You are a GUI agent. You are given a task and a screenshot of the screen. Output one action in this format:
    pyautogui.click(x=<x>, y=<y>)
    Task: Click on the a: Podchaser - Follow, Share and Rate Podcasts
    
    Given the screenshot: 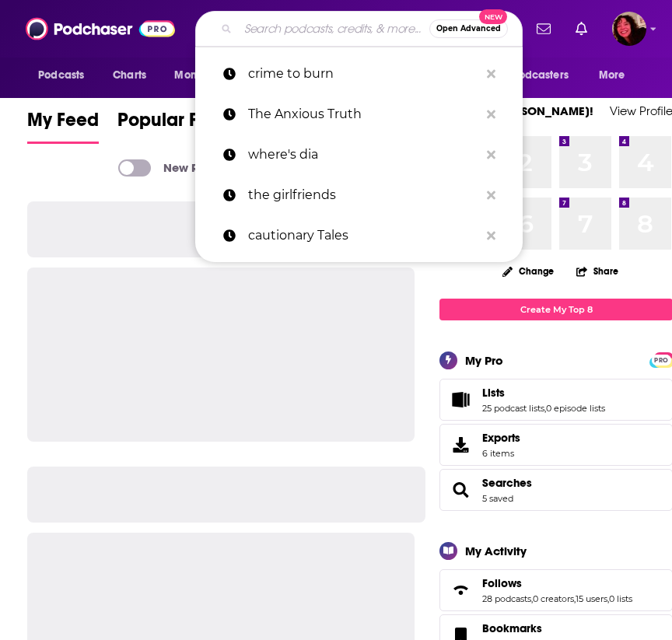 What is the action you would take?
    pyautogui.click(x=100, y=28)
    